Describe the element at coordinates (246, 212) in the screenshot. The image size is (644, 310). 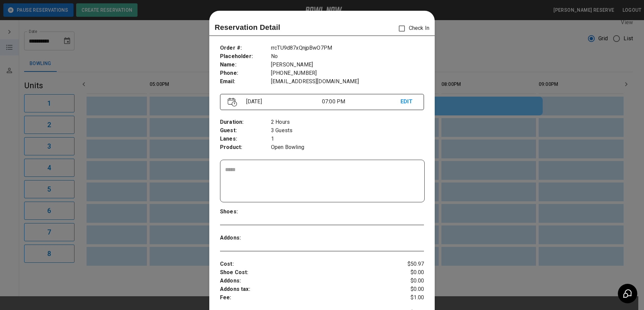
I see `p: Shoes :` at that location.